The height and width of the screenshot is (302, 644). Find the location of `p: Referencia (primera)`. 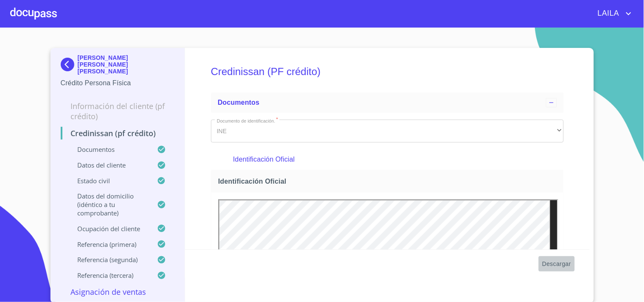

p: Referencia (primera) is located at coordinates (109, 245).